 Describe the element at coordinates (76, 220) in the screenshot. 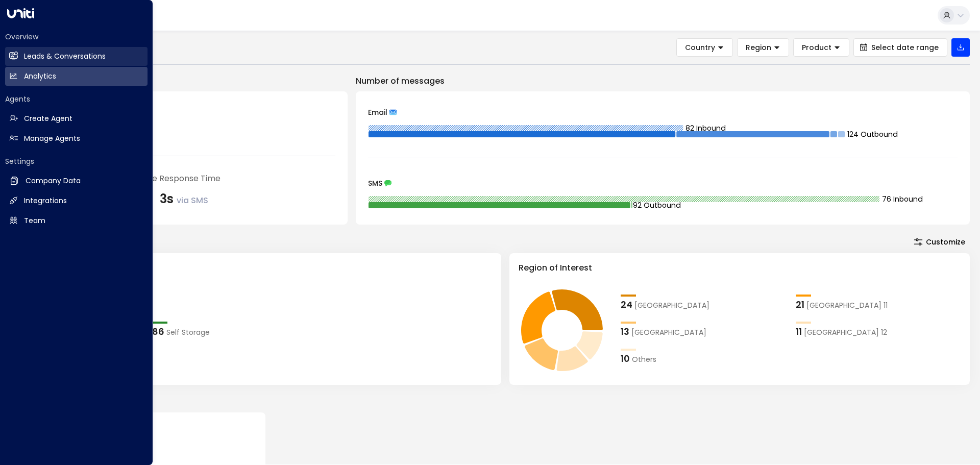

I see `a: Team` at that location.